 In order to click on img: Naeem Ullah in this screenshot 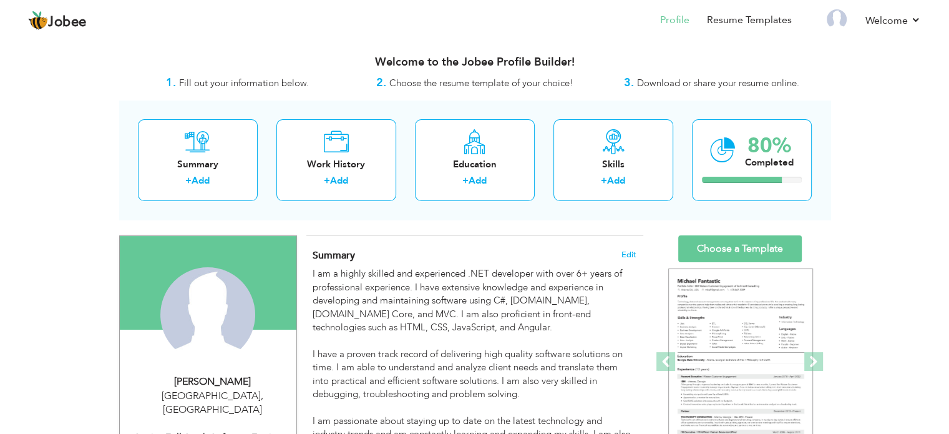, I will do `click(208, 314)`.